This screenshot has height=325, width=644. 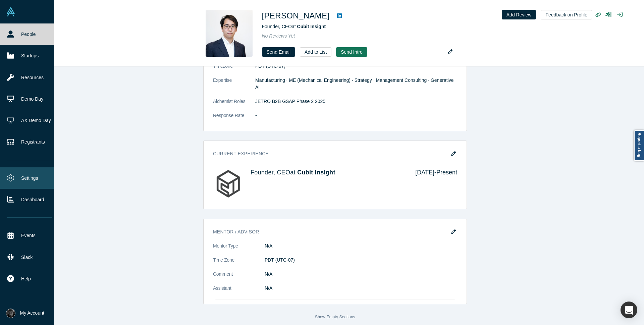 I want to click on dt: Alchemist Roles, so click(x=234, y=105).